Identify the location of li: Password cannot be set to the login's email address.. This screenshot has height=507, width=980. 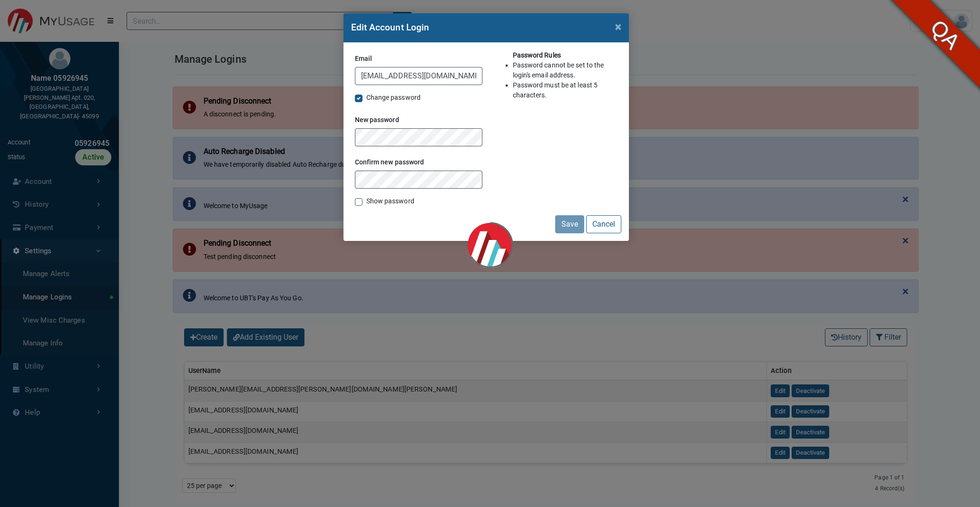
(565, 70).